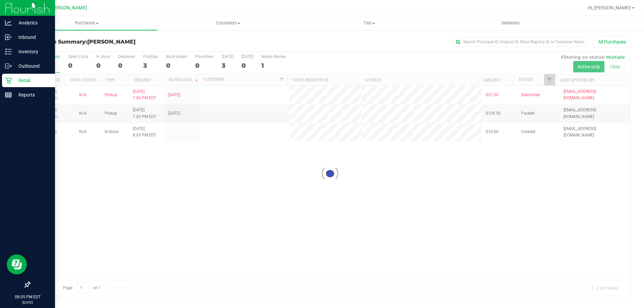 This screenshot has width=644, height=308. I want to click on inline-svg: Reports, so click(8, 95).